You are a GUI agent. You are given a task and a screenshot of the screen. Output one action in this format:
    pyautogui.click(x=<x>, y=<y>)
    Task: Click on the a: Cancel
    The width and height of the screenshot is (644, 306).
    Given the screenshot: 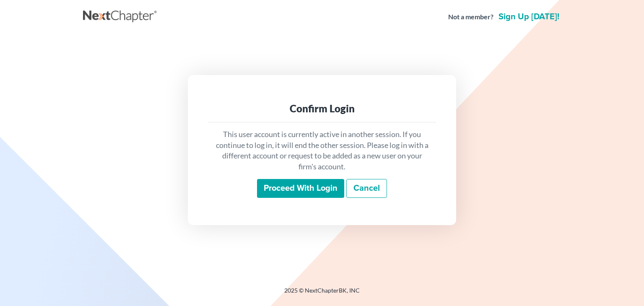 What is the action you would take?
    pyautogui.click(x=366, y=189)
    